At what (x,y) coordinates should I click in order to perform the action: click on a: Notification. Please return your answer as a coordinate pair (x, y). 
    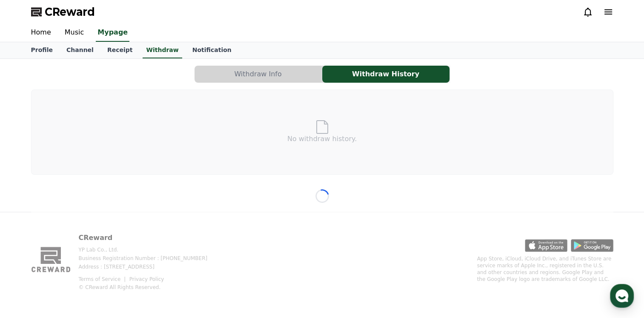
    Looking at the image, I should click on (212, 50).